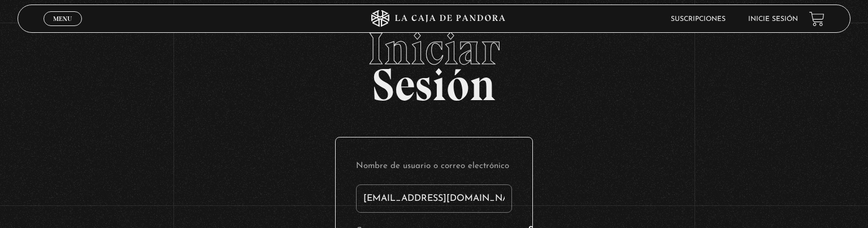 Image resolution: width=868 pixels, height=228 pixels. What do you see at coordinates (63, 29) in the screenshot?
I see `span: Cerrar` at bounding box center [63, 29].